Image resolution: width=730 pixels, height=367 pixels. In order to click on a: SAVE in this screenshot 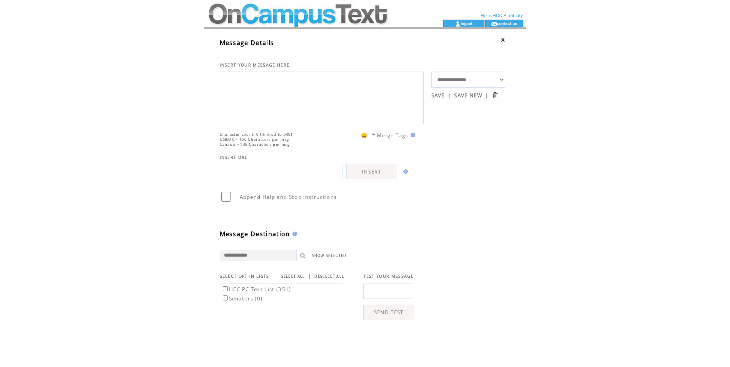, I will do `click(438, 95)`.